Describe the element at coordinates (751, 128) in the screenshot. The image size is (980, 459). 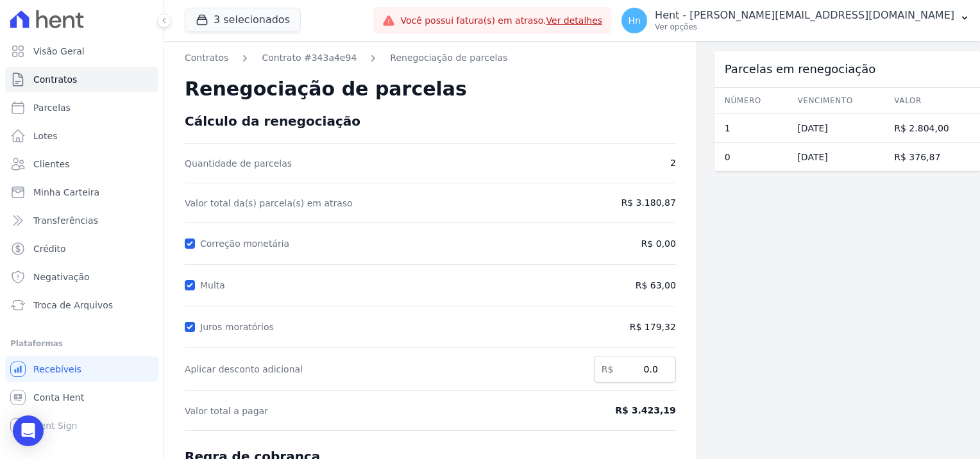
I see `td: 1` at that location.